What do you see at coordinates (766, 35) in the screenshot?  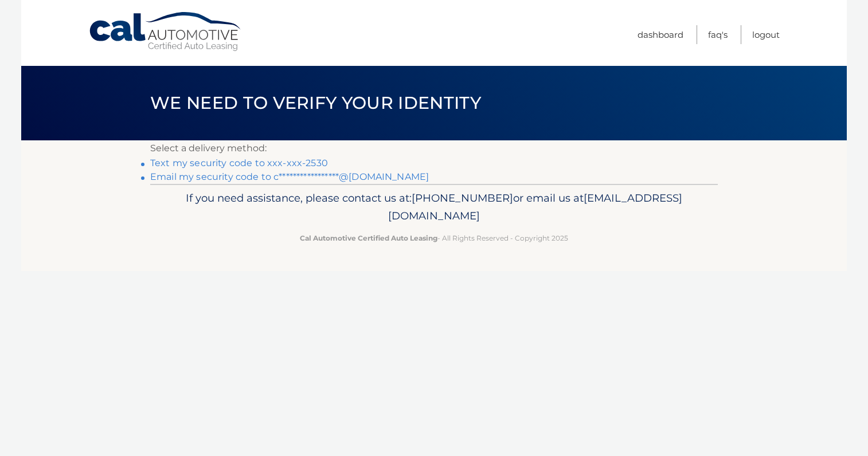 I see `a: Logout` at bounding box center [766, 35].